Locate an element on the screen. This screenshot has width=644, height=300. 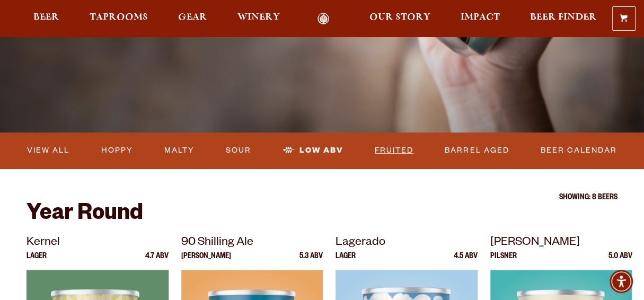
a: Malty is located at coordinates (179, 150).